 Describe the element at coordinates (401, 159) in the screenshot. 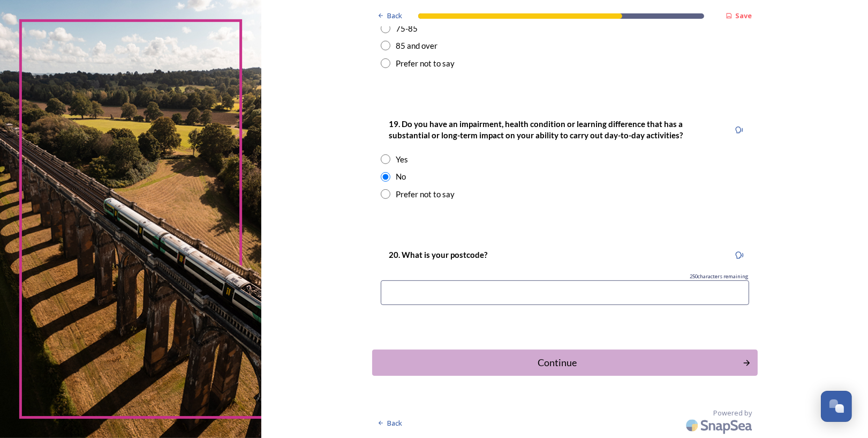

I see `div: Yes` at that location.